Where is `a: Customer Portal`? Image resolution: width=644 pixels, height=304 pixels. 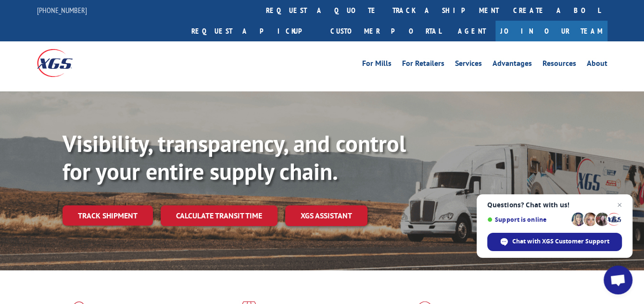 a: Customer Portal is located at coordinates (386, 31).